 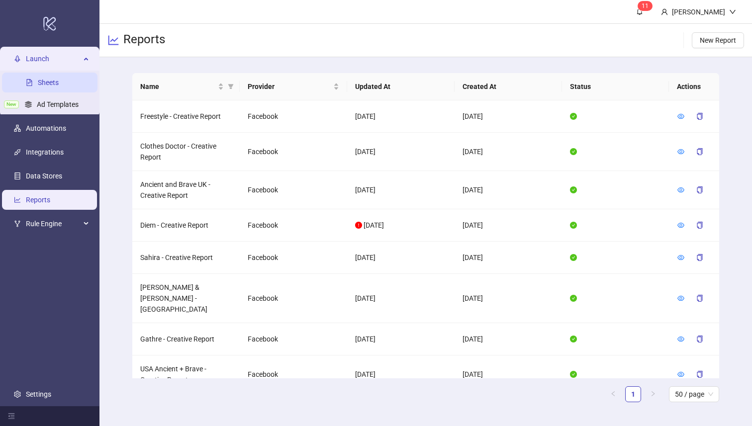 What do you see at coordinates (11, 416) in the screenshot?
I see `span: menu-fold` at bounding box center [11, 416].